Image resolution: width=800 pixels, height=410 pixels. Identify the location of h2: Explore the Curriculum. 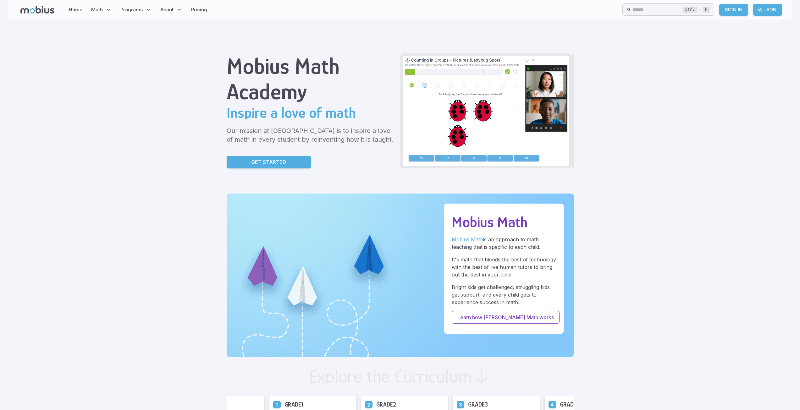
(391, 377).